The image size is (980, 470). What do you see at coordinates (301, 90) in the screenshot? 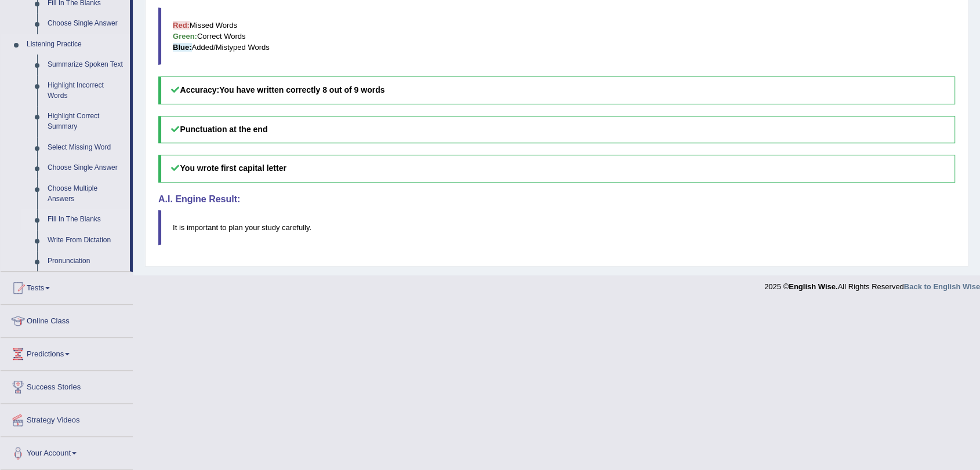
I see `b: You have written correctly 8 out of 9 words` at bounding box center [301, 90].